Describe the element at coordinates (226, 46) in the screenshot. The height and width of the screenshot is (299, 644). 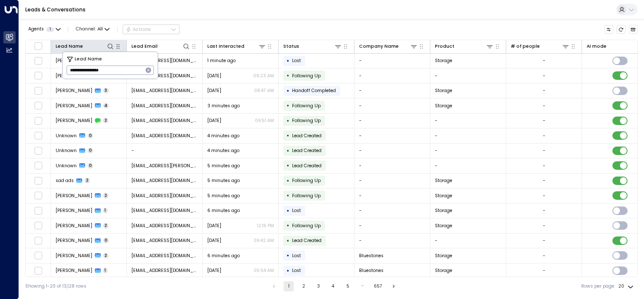
I see `div: Last Interacted` at that location.